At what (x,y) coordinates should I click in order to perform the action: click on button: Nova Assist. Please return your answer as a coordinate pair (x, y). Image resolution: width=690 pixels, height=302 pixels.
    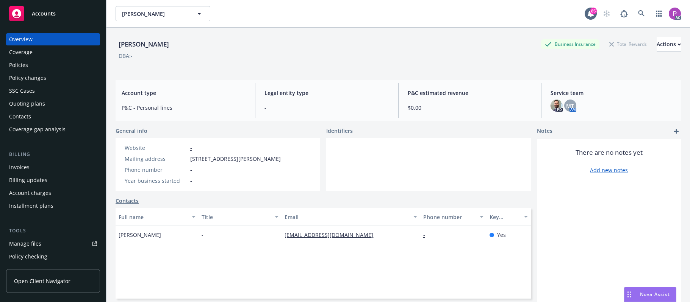
    Looking at the image, I should click on (650, 295).